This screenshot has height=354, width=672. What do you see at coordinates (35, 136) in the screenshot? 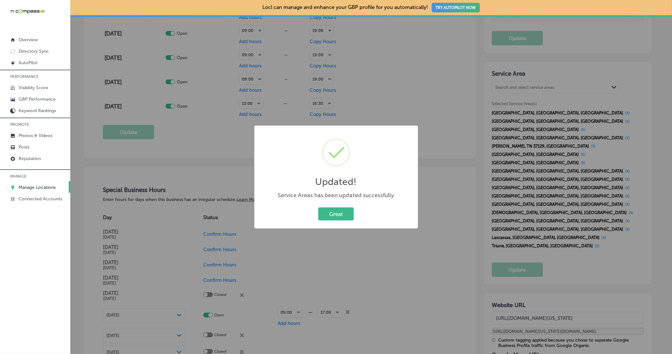
I see `p: Photos & Videos` at bounding box center [35, 136].